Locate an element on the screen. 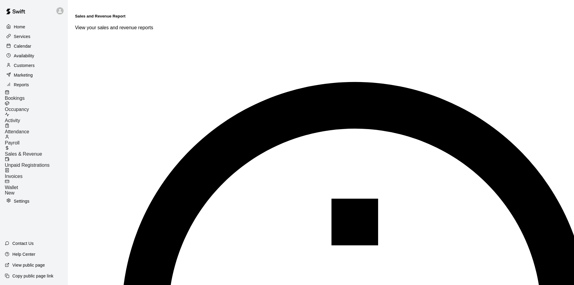 The image size is (574, 285). a: Payroll is located at coordinates (36, 140).